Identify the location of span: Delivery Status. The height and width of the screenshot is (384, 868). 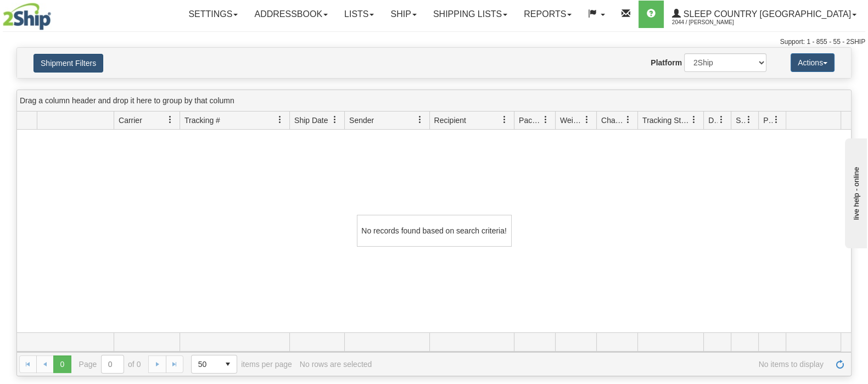
(713, 120).